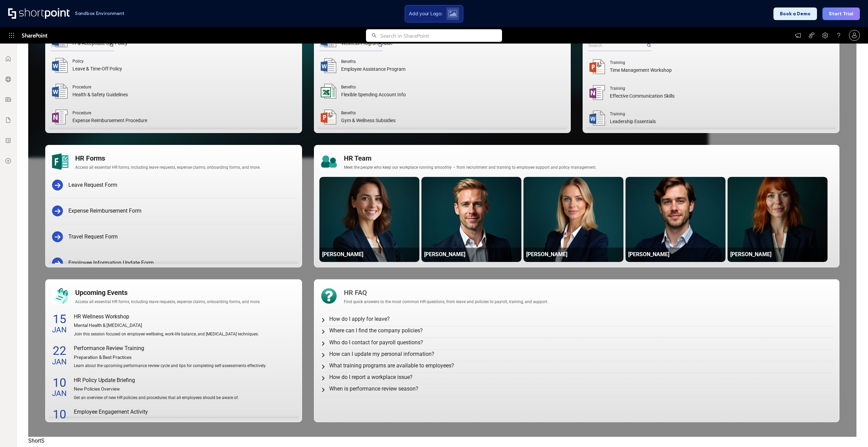 Image resolution: width=868 pixels, height=447 pixels. Describe the element at coordinates (452, 69) in the screenshot. I see `div: Employee Assistance Program` at that location.